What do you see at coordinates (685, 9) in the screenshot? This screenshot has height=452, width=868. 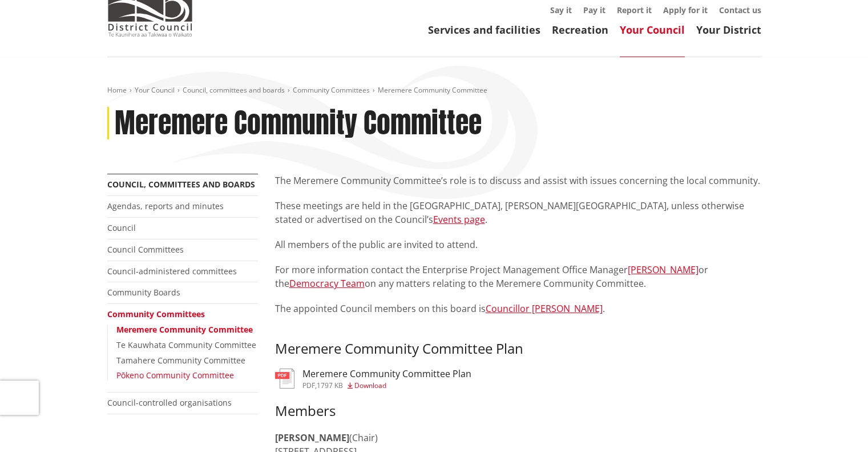 I see `a: Apply for it` at bounding box center [685, 9].